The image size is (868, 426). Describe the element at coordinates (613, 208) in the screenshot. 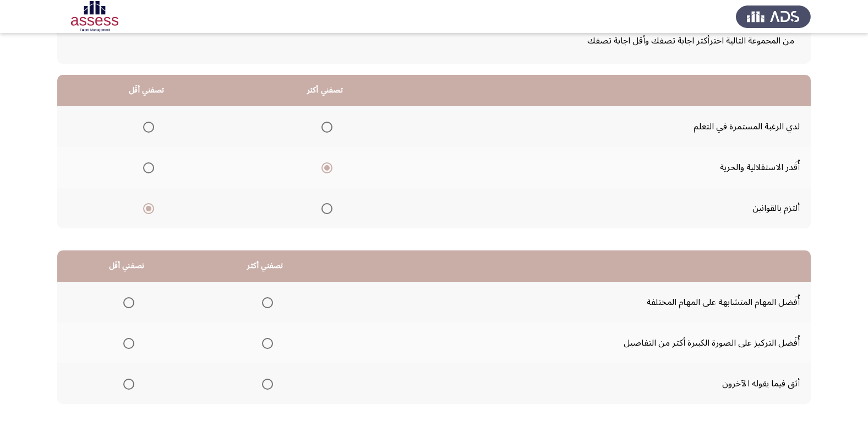

I see `td: ألتزم بالقوانين` at that location.